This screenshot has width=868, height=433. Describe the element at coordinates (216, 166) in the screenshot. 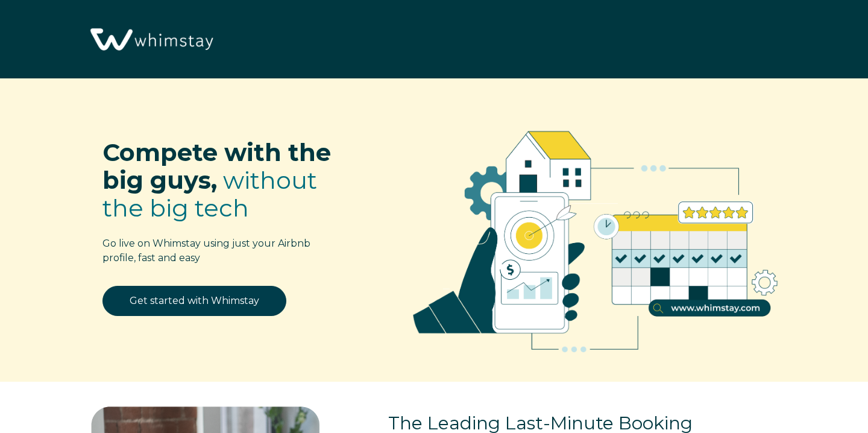

I see `span: Compete with the big guys,` at that location.